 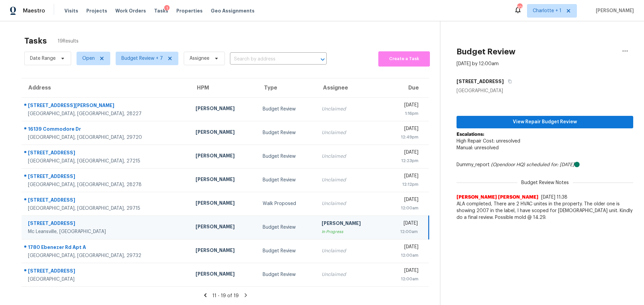 What do you see at coordinates (34, 11) in the screenshot?
I see `span: Maestro` at bounding box center [34, 11].